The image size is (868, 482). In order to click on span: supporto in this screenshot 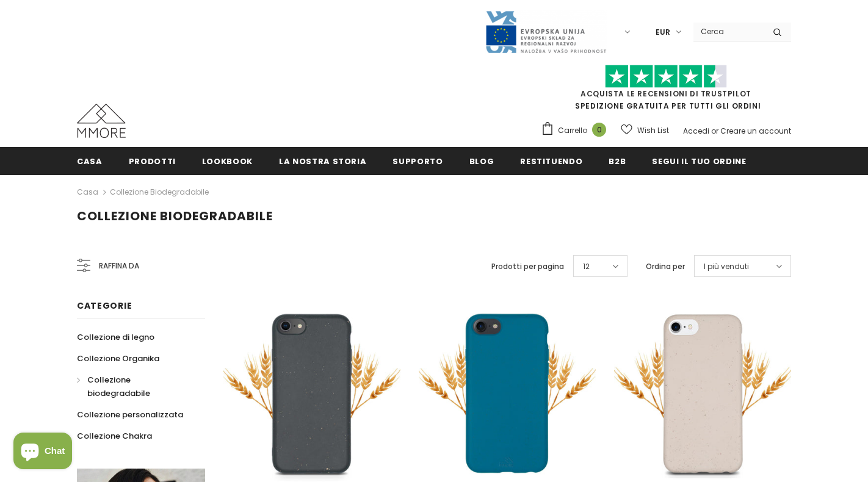, I will do `click(418, 161)`.